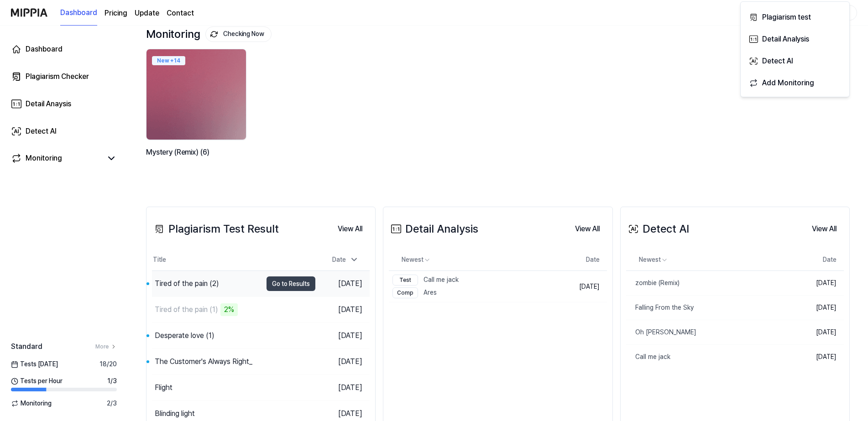 The width and height of the screenshot is (868, 421). What do you see at coordinates (795, 17) in the screenshot?
I see `button: Plagiarism test` at bounding box center [795, 17].